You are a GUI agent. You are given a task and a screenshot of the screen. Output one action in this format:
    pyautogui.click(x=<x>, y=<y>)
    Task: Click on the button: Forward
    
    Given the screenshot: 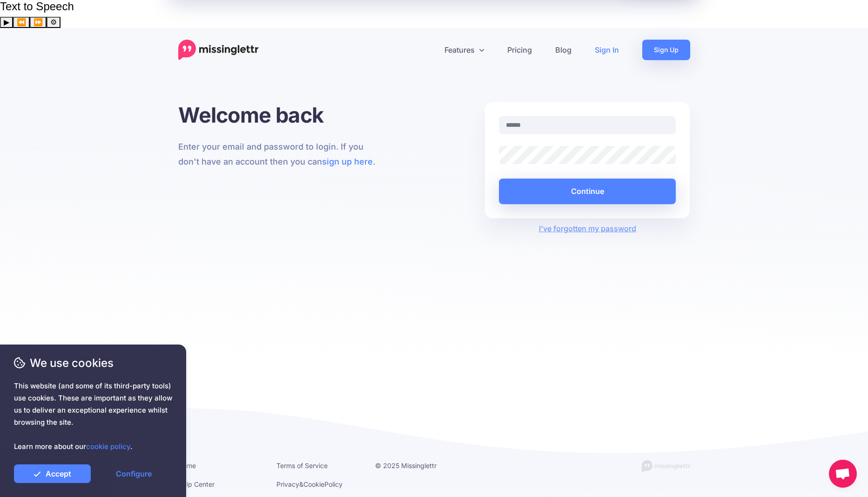 What is the action you would take?
    pyautogui.click(x=38, y=22)
    